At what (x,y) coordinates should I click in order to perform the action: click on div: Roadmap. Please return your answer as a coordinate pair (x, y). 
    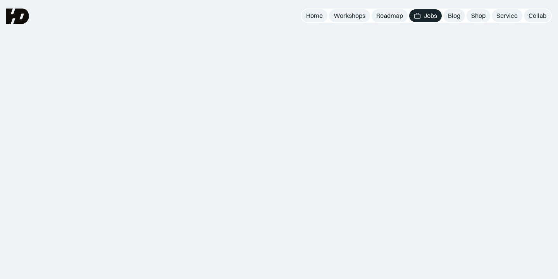
    Looking at the image, I should click on (390, 16).